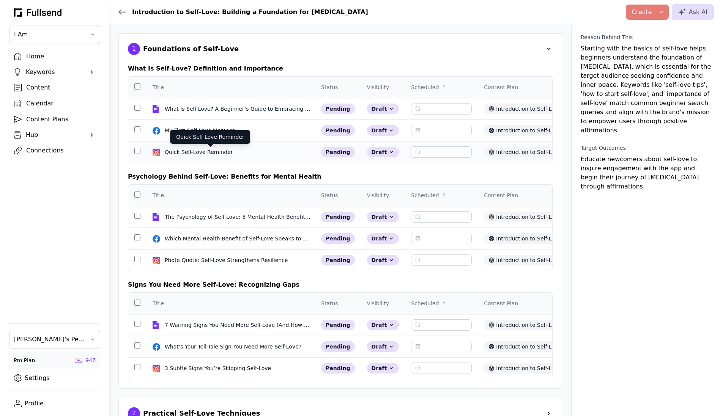 The image size is (723, 416). Describe the element at coordinates (134, 49) in the screenshot. I see `div: 1` at that location.